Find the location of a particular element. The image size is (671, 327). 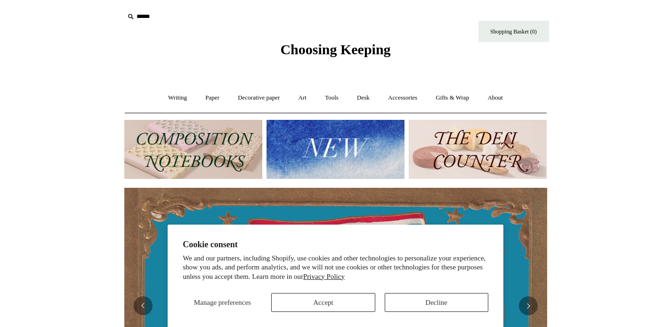

a: About is located at coordinates (495, 98).